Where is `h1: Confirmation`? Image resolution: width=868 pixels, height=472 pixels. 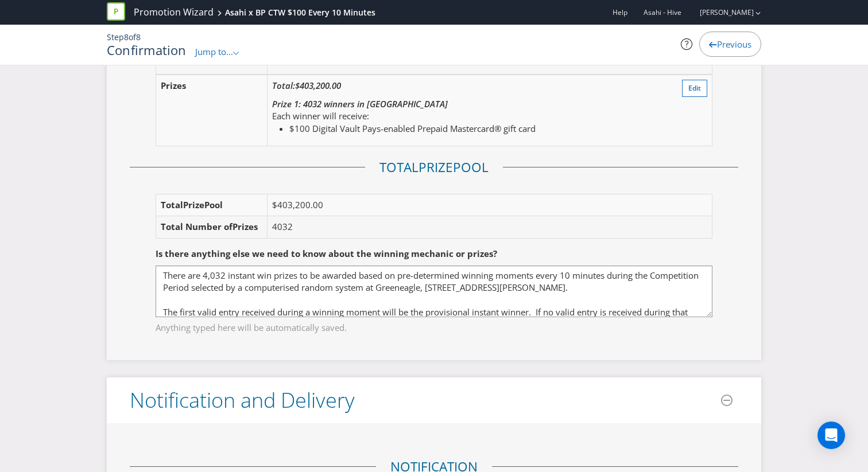
h1: Confirmation is located at coordinates (146, 50).